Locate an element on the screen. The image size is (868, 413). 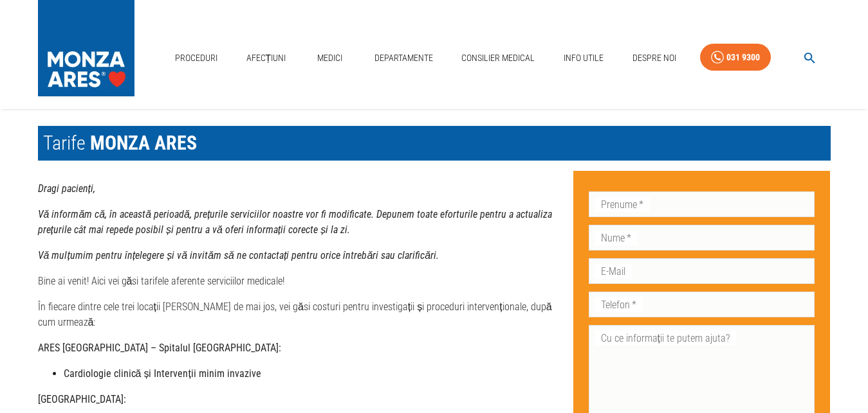
strong: Cardiologie clinică și Intervenții minim invazive is located at coordinates (162, 374).